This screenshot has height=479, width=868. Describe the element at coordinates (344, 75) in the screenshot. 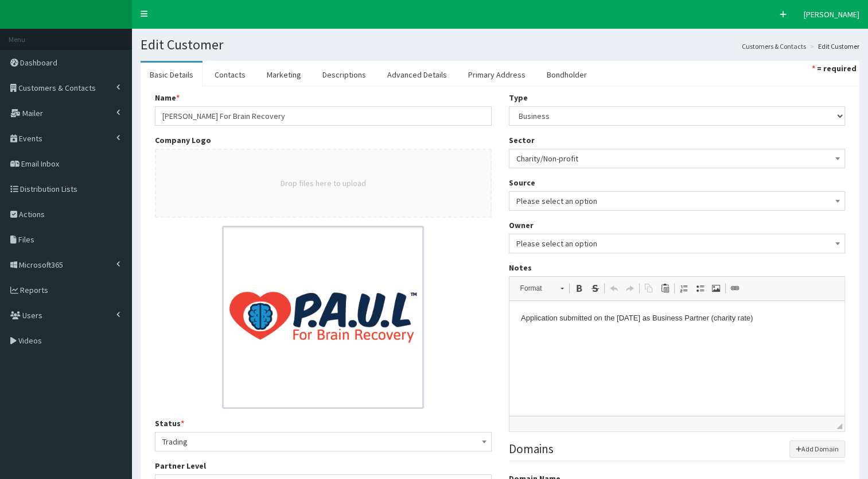

I see `a: Descriptions` at that location.